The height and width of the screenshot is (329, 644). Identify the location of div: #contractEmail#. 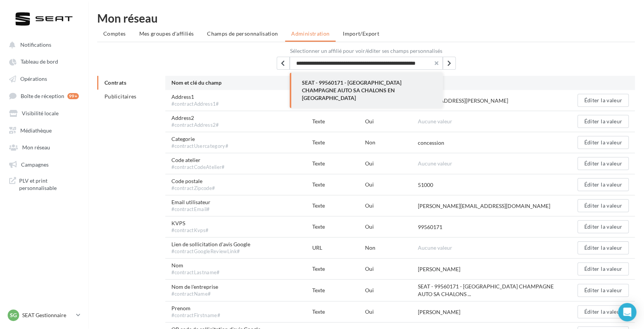
(191, 210).